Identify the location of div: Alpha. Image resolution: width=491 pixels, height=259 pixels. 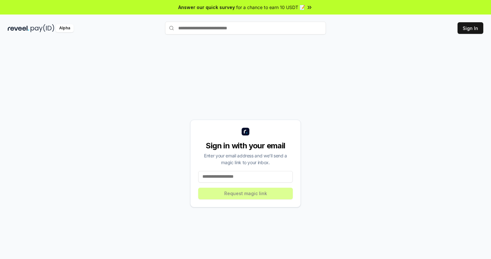
(65, 28).